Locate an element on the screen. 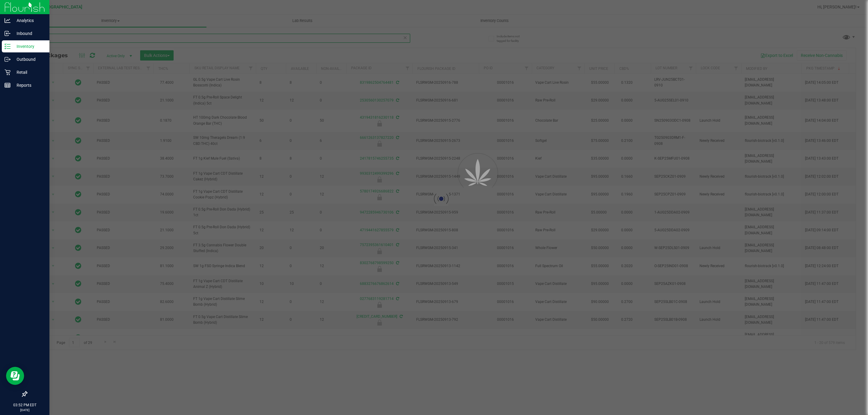 This screenshot has height=415, width=868. inline-svg: Analytics is located at coordinates (7, 21).